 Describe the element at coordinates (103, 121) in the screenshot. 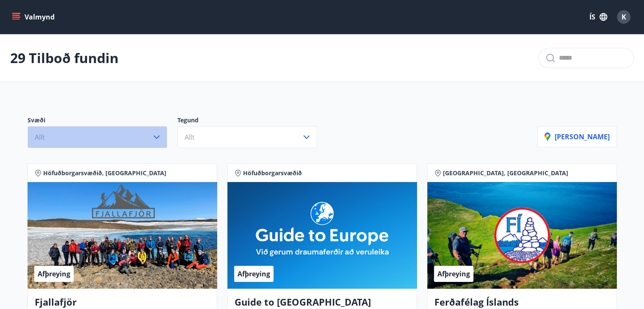

I see `p: Svæði` at that location.